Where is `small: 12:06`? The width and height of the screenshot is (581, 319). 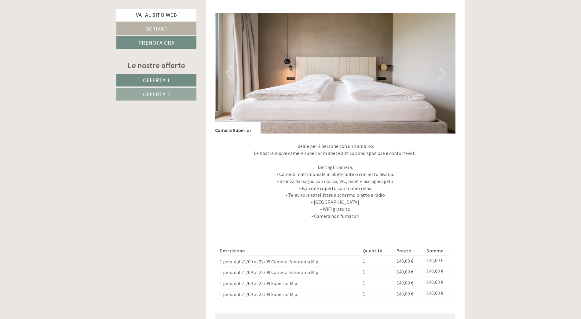 small: 12:06 is located at coordinates (81, 100).